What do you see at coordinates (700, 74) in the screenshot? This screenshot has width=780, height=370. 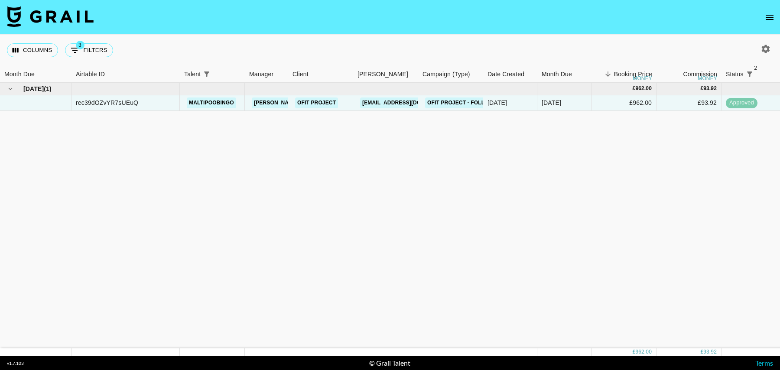 I see `div: Commission` at bounding box center [700, 74].